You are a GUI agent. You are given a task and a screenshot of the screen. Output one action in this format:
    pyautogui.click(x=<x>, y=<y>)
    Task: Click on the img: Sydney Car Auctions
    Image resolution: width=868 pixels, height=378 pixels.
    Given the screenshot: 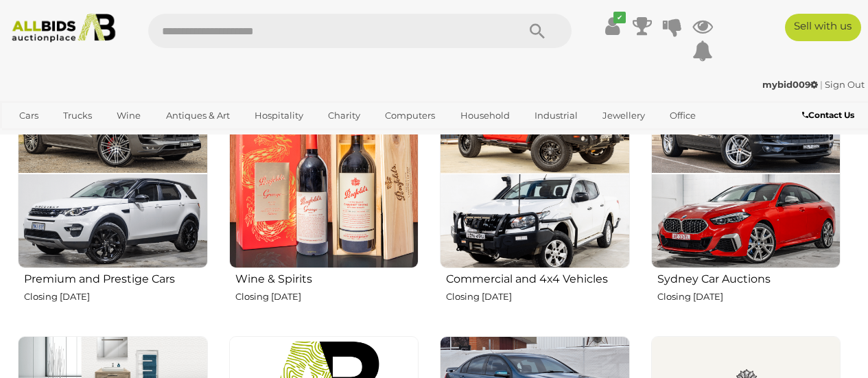 What is the action you would take?
    pyautogui.click(x=746, y=173)
    